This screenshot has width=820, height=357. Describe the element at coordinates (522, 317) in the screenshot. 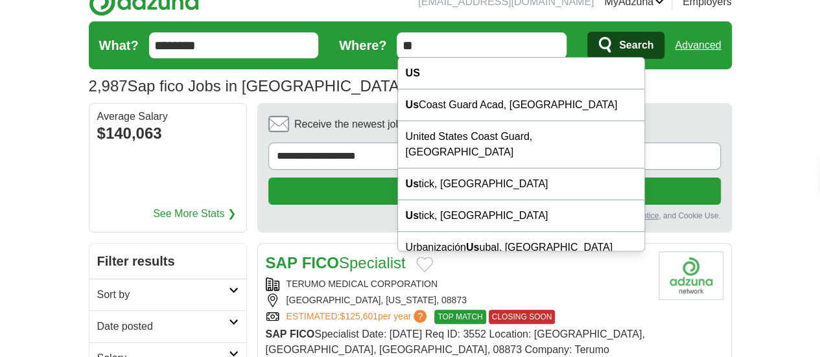

I see `span: CLOSING SOON` at that location.